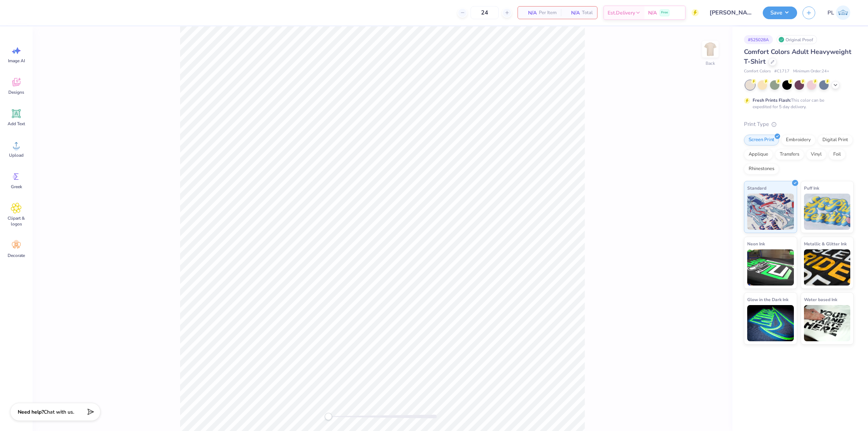 The image size is (868, 431). Describe the element at coordinates (664, 12) in the screenshot. I see `span: Free` at that location.